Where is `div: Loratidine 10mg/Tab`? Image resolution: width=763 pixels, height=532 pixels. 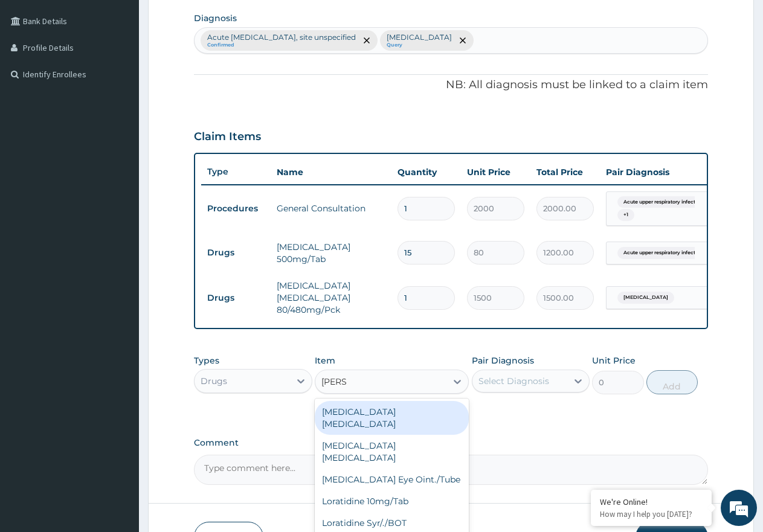 div: Loratidine 10mg/Tab is located at coordinates (392, 501).